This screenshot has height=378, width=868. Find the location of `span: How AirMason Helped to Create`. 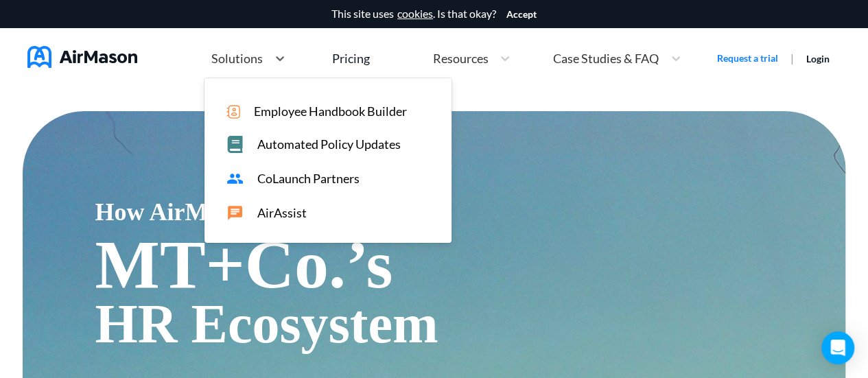

span: How AirMason Helped to Create is located at coordinates (471, 212).